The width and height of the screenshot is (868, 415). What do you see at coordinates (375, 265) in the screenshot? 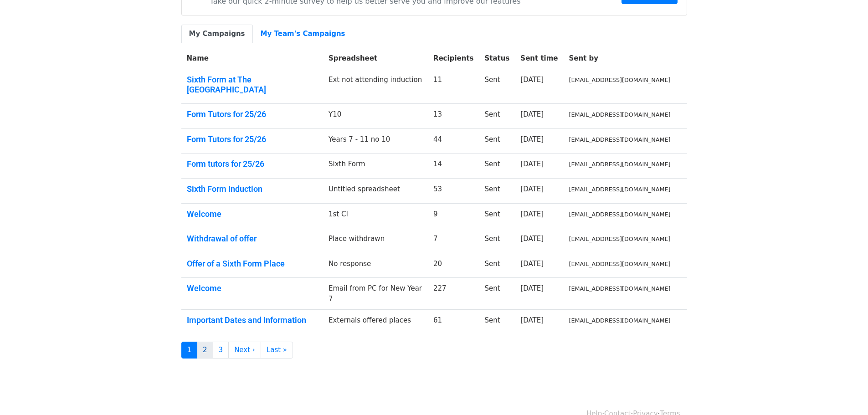
I see `td: No response` at bounding box center [375, 265].